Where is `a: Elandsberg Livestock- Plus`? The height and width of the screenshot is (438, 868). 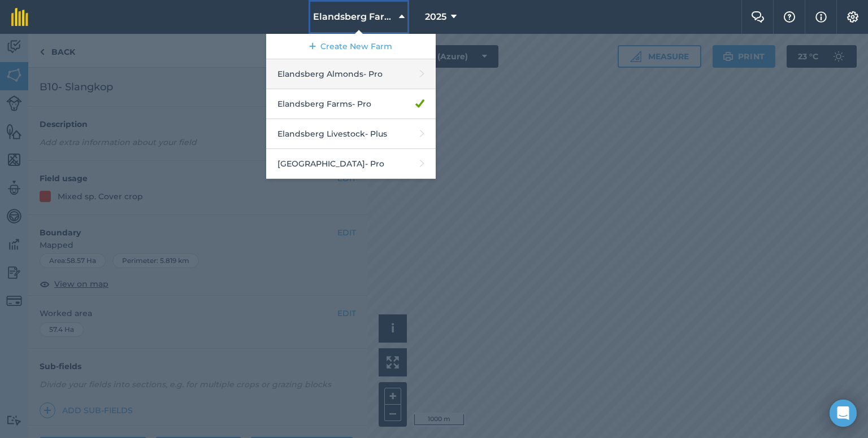
a: Elandsberg Livestock- Plus is located at coordinates (351, 134).